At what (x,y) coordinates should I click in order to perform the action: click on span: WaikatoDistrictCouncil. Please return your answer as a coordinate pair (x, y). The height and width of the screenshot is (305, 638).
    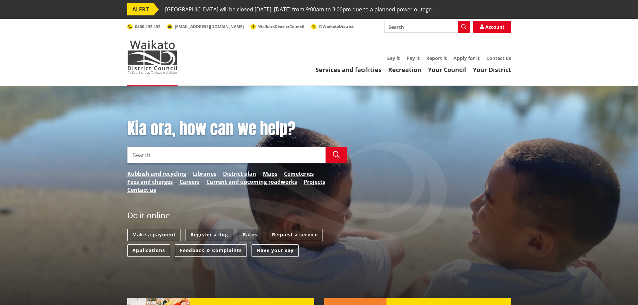
    Looking at the image, I should click on (281, 26).